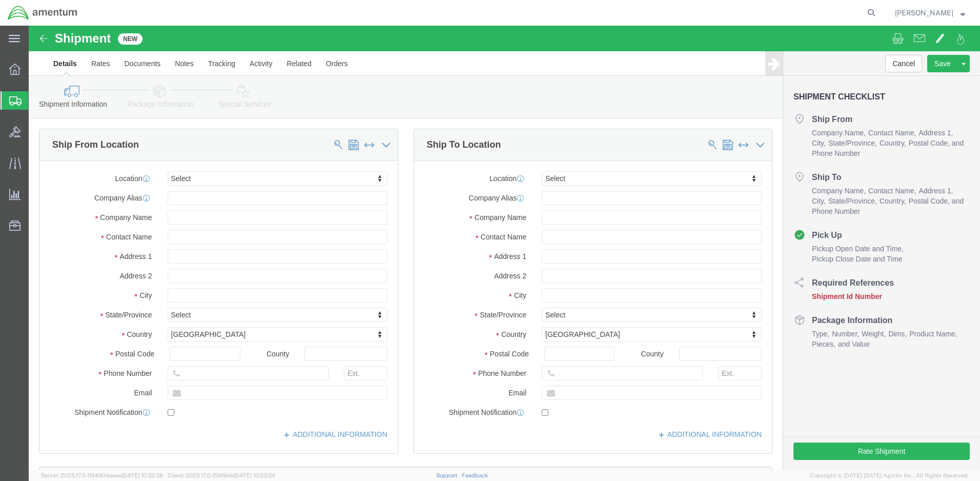 This screenshot has height=481, width=980. I want to click on span: Kurt Archuleta, so click(924, 13).